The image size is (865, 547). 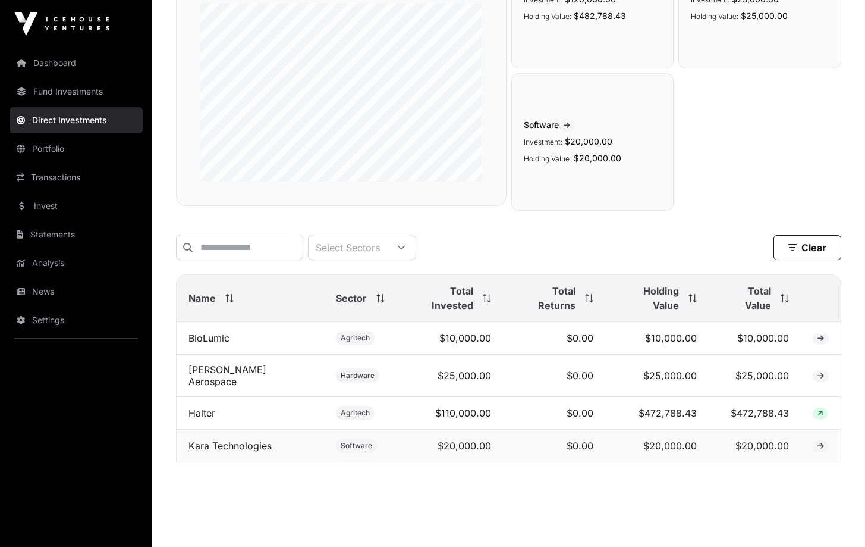 I want to click on a: Halter, so click(x=202, y=413).